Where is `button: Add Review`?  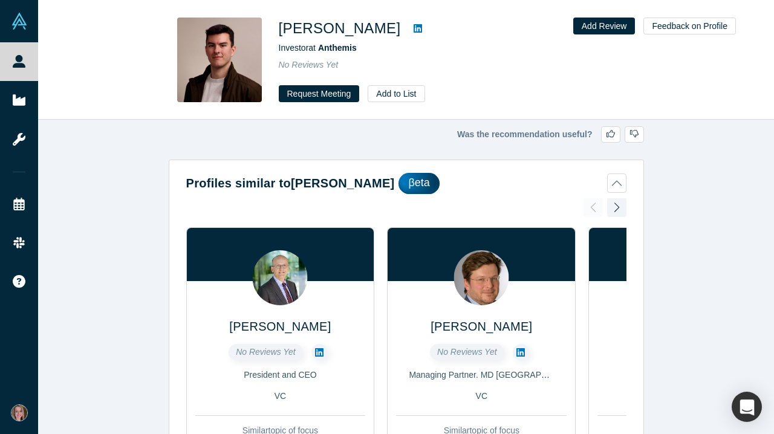 button: Add Review is located at coordinates (604, 26).